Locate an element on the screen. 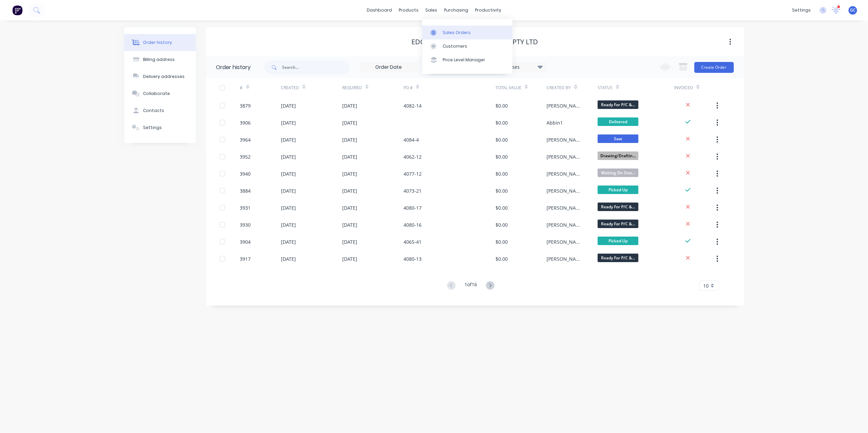  div: settings is located at coordinates (801, 10).